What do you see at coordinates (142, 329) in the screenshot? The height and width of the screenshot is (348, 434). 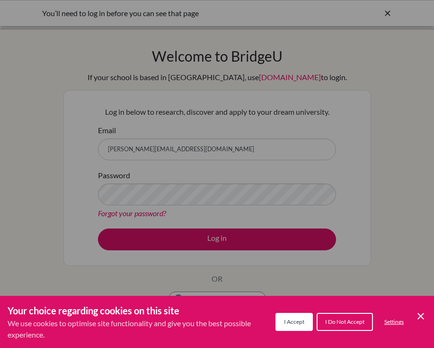 I see `p: We use cookies to optimise site functionality and give you the best possible experience.` at bounding box center [142, 329].